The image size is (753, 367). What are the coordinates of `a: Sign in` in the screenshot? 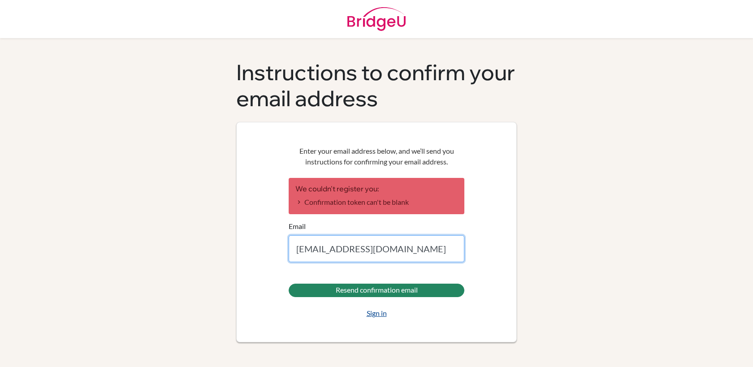 It's located at (377, 313).